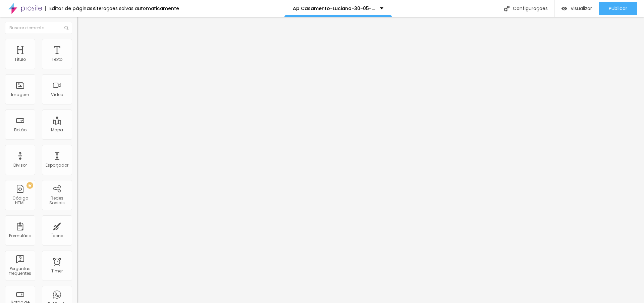  I want to click on div: Vídeo, so click(57, 95).